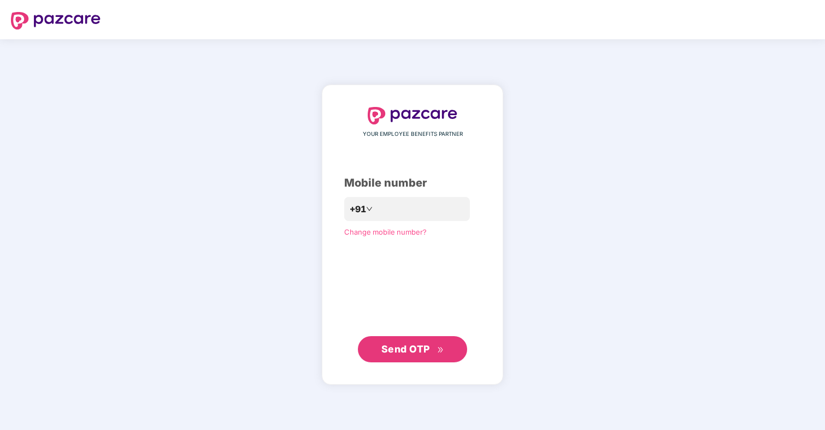 This screenshot has width=825, height=430. Describe the element at coordinates (440, 350) in the screenshot. I see `span: double-right` at that location.